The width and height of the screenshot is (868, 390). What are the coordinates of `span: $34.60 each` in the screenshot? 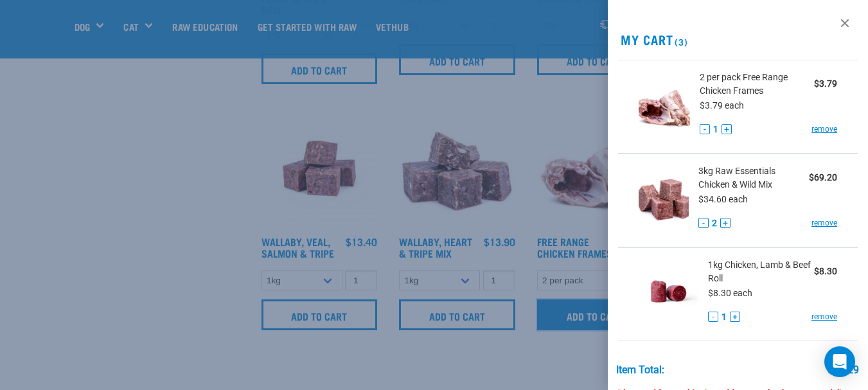 It's located at (722, 200).